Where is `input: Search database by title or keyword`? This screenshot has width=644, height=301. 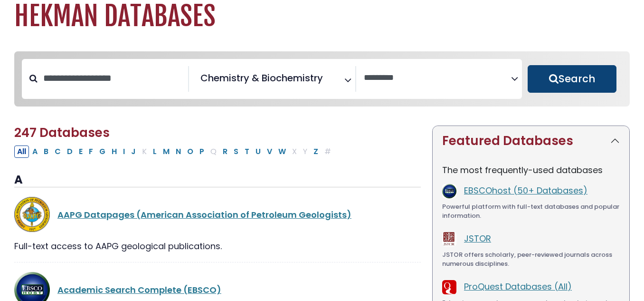 input: Search database by title or keyword is located at coordinates (113, 78).